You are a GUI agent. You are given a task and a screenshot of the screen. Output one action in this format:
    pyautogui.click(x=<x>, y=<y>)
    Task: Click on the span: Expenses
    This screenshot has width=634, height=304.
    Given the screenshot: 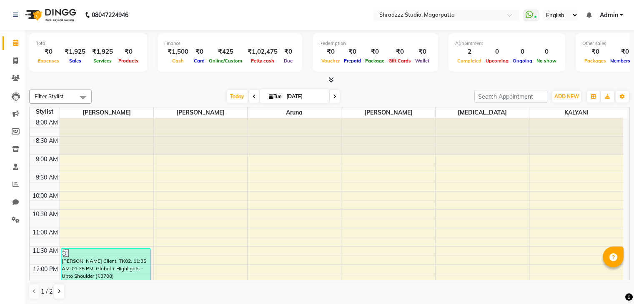 What is the action you would take?
    pyautogui.click(x=48, y=61)
    